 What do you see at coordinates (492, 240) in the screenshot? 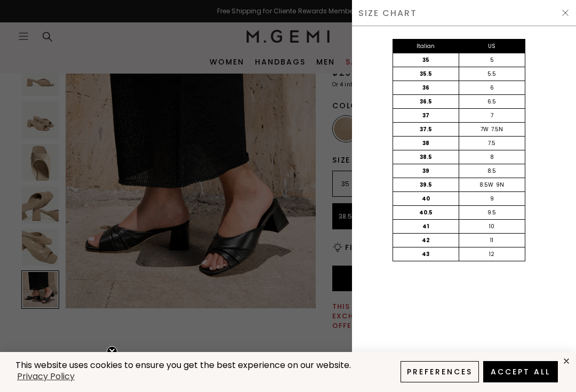
I see `div: 11` at bounding box center [492, 240].